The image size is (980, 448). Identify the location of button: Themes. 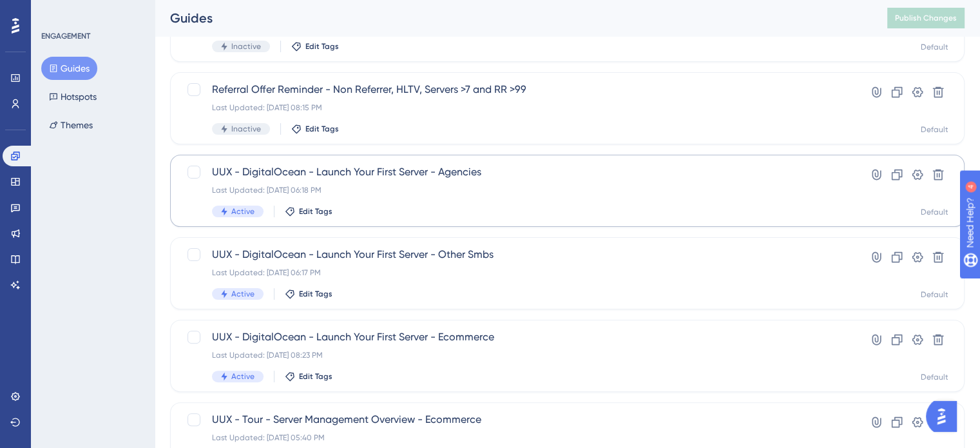
(71, 125).